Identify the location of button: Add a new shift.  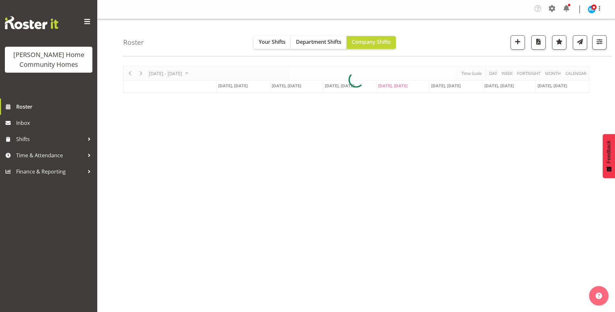
(518, 42).